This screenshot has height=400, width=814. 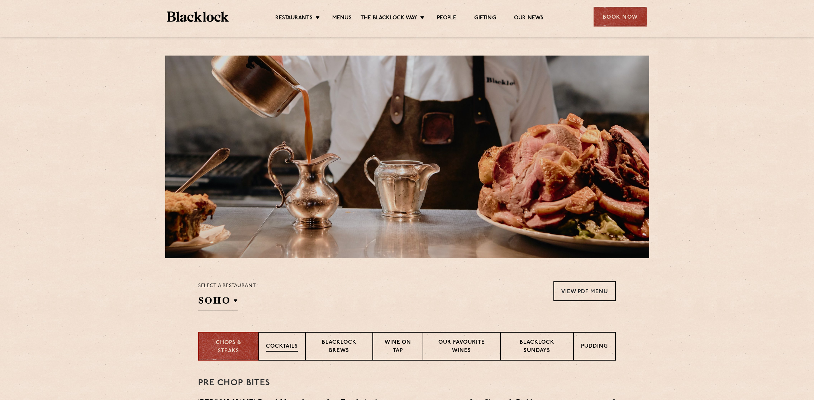 What do you see at coordinates (461, 347) in the screenshot?
I see `p: Our favourite wines` at bounding box center [461, 347].